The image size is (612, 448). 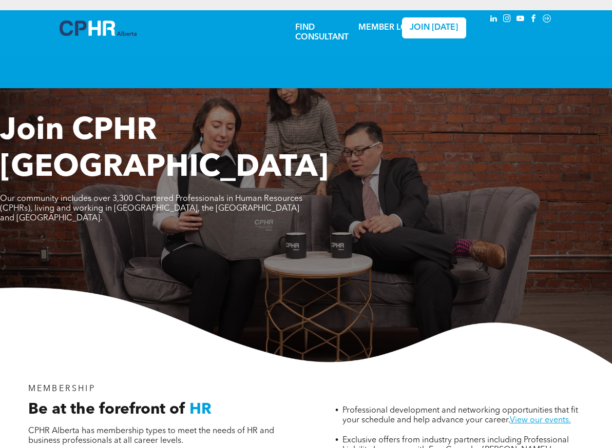 I want to click on a: View our events., so click(x=540, y=421).